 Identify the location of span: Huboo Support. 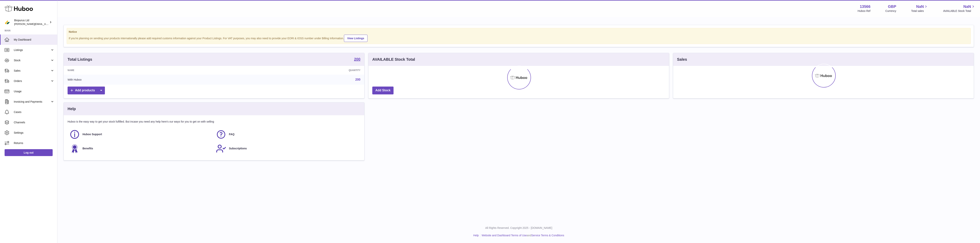
(92, 134).